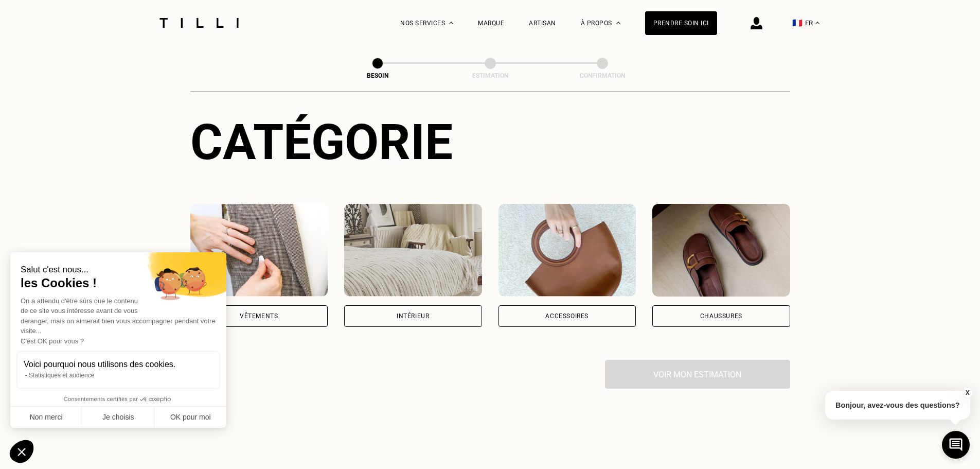  What do you see at coordinates (681, 23) in the screenshot?
I see `div: Prendre soin ici` at bounding box center [681, 23].